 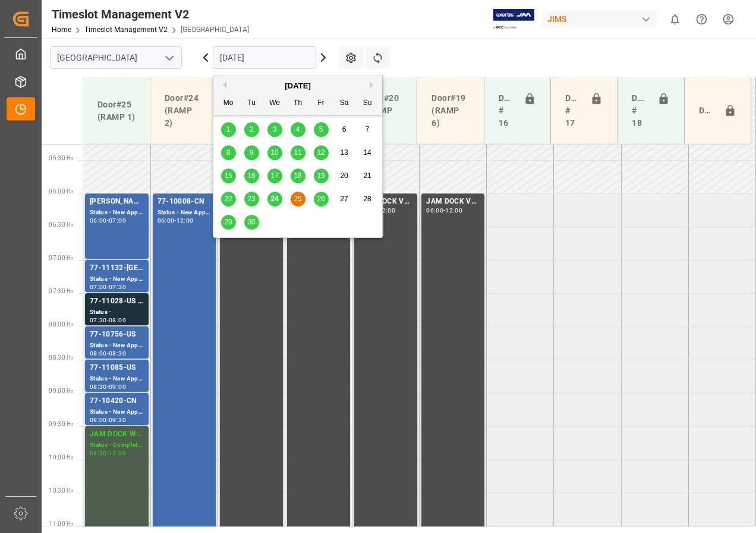 I want to click on div: Choose Tuesday, September 9th, 2025, so click(x=251, y=152).